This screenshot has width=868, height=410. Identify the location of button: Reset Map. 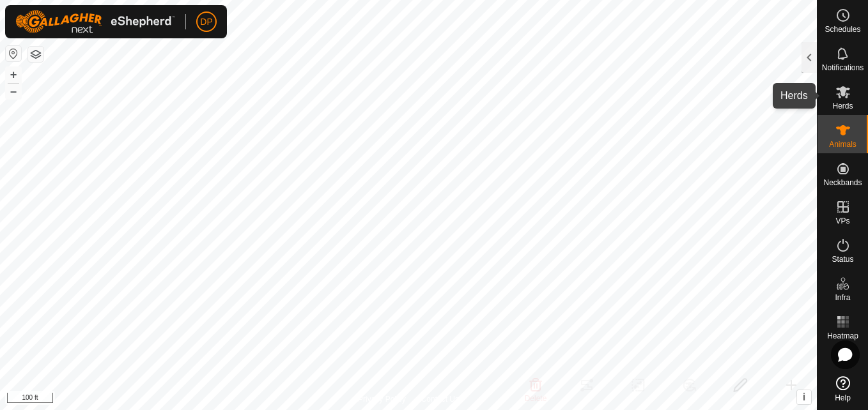
(14, 54).